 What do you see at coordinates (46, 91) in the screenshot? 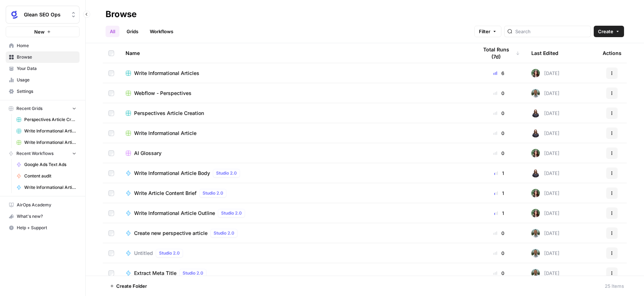
I see `span: Settings` at bounding box center [46, 91].